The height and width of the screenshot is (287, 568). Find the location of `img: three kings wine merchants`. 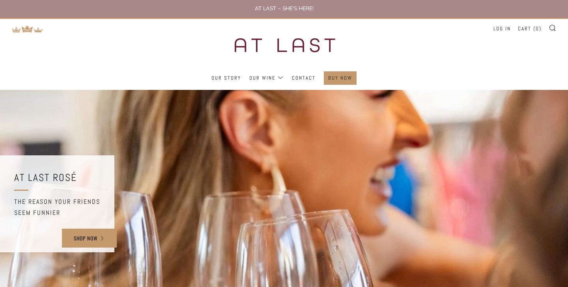

img: three kings wine merchants is located at coordinates (284, 45).